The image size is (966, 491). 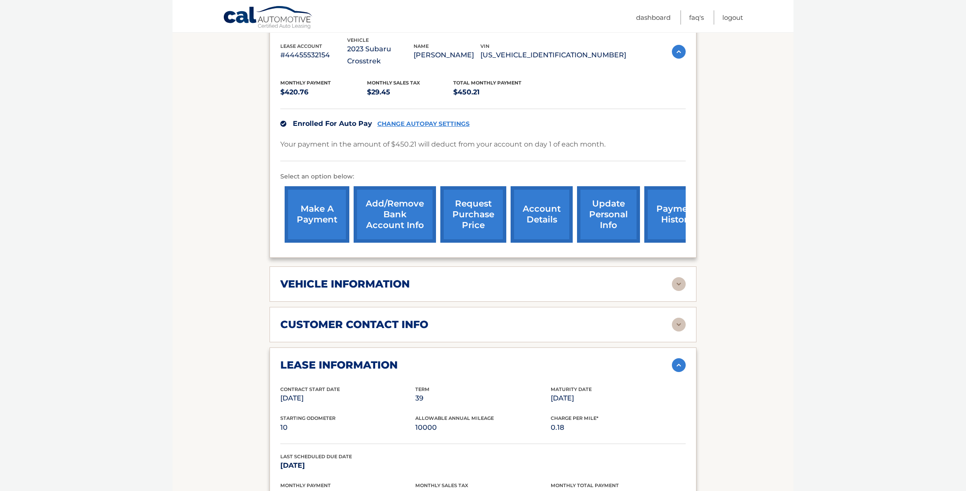 What do you see at coordinates (314, 55) in the screenshot?
I see `p: #44455532154` at bounding box center [314, 55].